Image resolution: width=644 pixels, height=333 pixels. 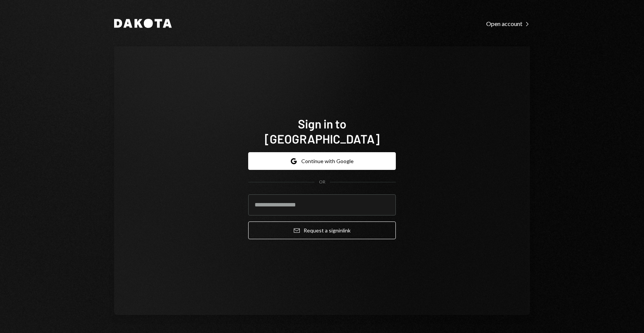 What do you see at coordinates (508, 24) in the screenshot?
I see `div: Open account` at bounding box center [508, 24].